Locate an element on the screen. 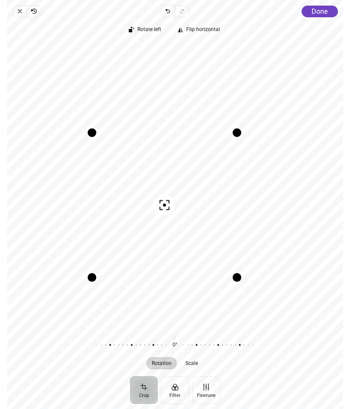 The height and width of the screenshot is (409, 350). div: Drag corner bl is located at coordinates (92, 278).